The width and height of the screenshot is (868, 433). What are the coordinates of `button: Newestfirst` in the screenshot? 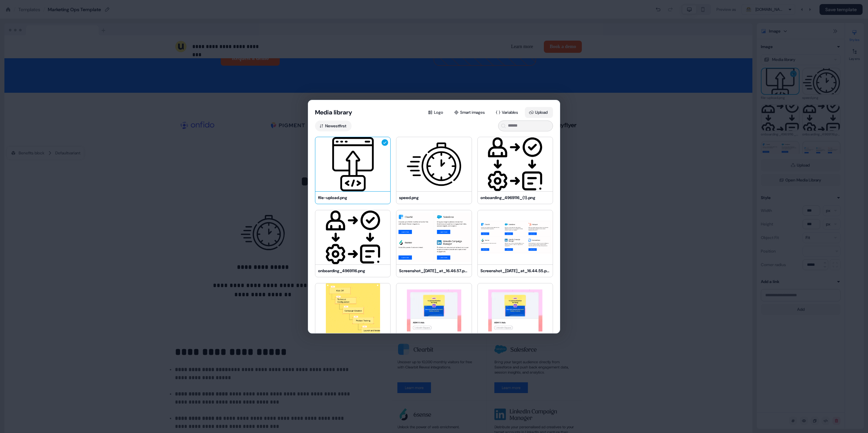 It's located at (333, 126).